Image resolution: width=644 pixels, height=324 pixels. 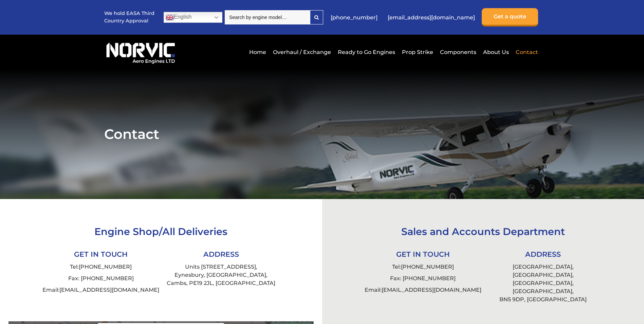 What do you see at coordinates (526, 52) in the screenshot?
I see `a: Contact` at bounding box center [526, 52].